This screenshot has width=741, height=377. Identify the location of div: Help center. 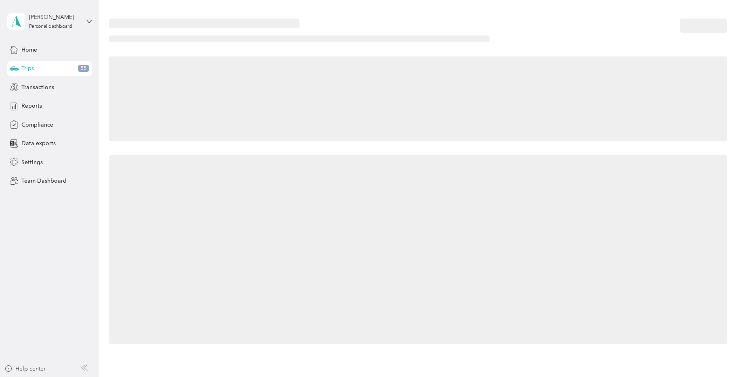
(25, 369).